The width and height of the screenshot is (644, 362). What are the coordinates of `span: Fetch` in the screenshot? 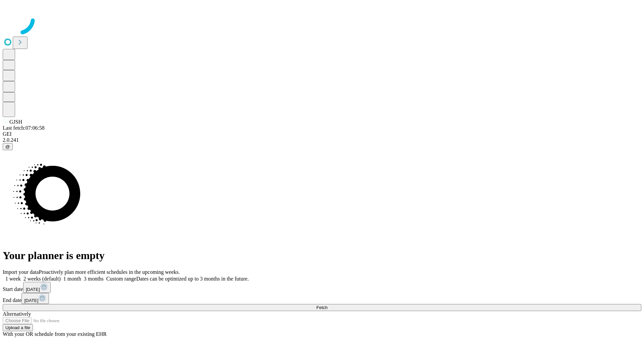 It's located at (322, 307).